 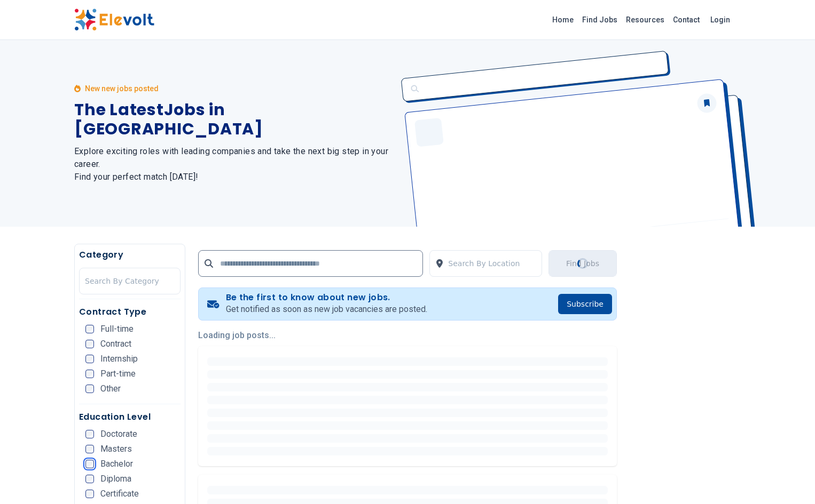 I want to click on input: Part-time, so click(x=90, y=374).